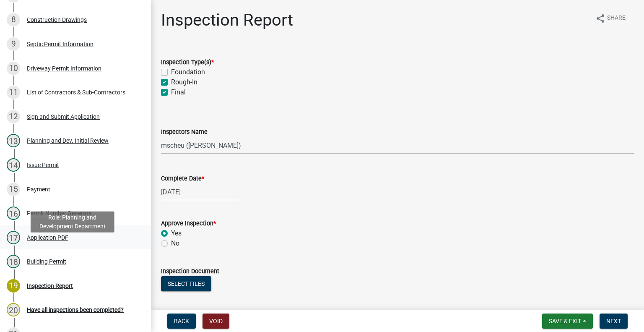  Describe the element at coordinates (75, 310) in the screenshot. I see `div: Have all inspections been completed?` at that location.